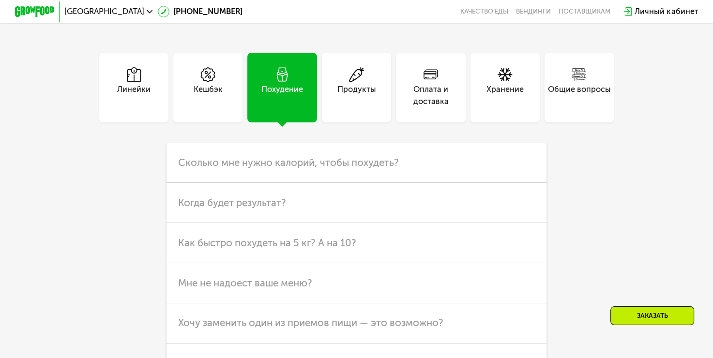 The height and width of the screenshot is (358, 713). I want to click on div: Личный кабинет, so click(666, 12).